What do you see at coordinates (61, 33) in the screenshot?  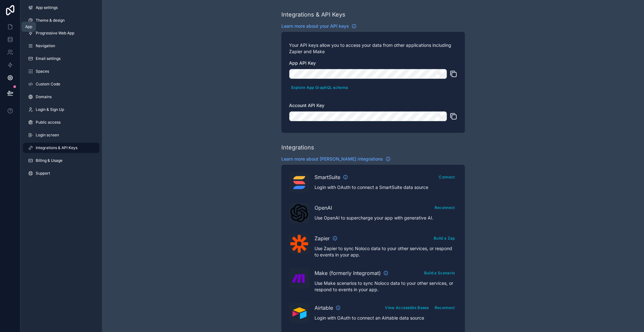 I see `a: Progressive Web App` at bounding box center [61, 33].